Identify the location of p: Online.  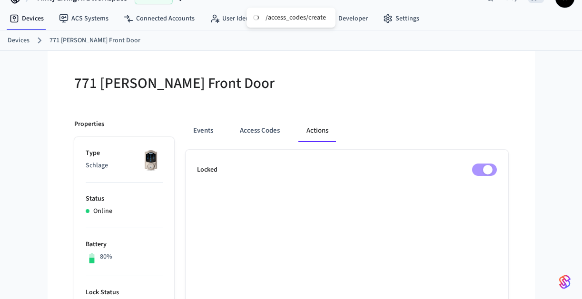
(103, 211).